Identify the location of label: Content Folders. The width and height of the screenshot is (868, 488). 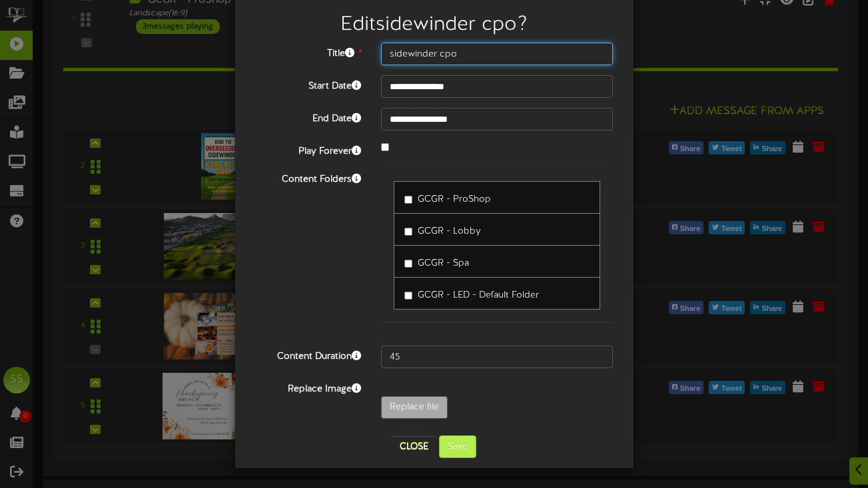
(308, 177).